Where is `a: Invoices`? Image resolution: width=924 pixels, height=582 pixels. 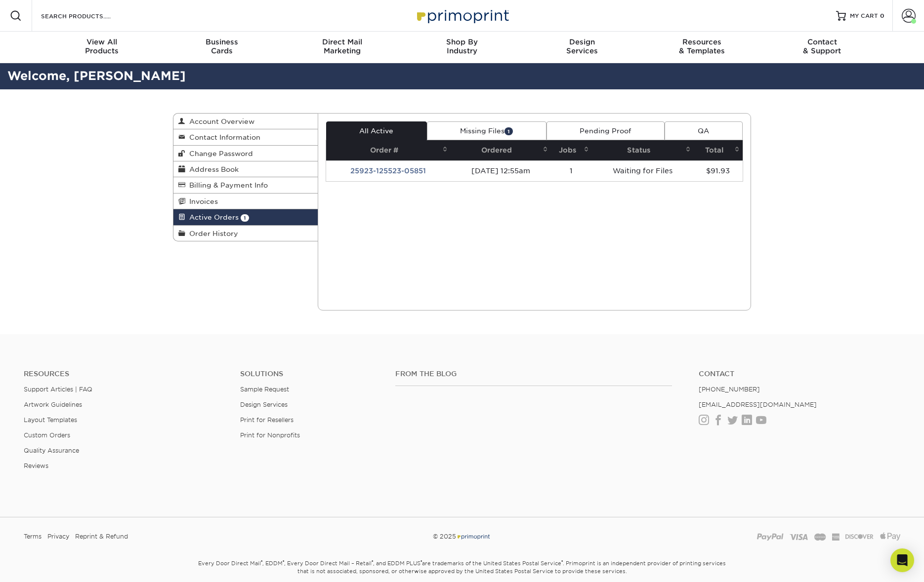 a: Invoices is located at coordinates (246, 201).